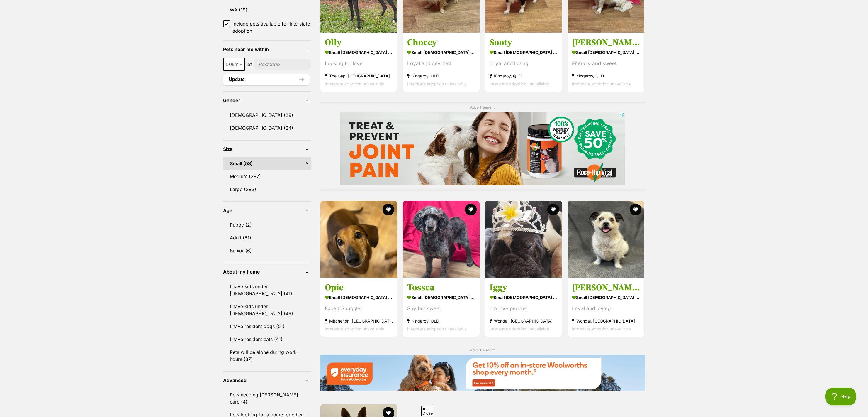  What do you see at coordinates (483, 373) in the screenshot?
I see `a: Everyday Insurance promotional banner` at bounding box center [483, 373].